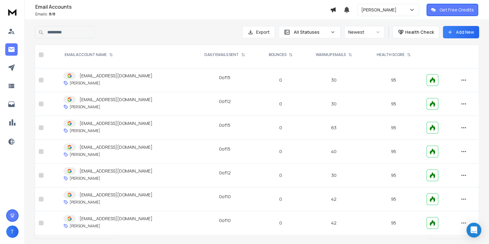 This screenshot has height=244, width=489. I want to click on p: HEALTH SCORE, so click(391, 55).